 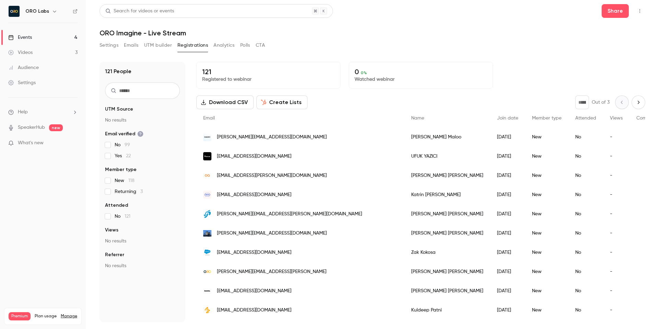 I want to click on span: 3, so click(x=141, y=191).